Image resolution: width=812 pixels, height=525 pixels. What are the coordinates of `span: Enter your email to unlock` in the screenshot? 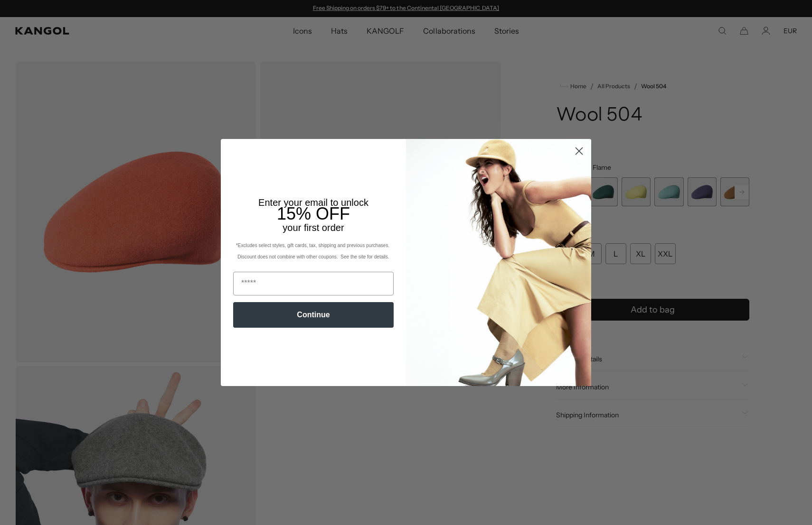 It's located at (313, 203).